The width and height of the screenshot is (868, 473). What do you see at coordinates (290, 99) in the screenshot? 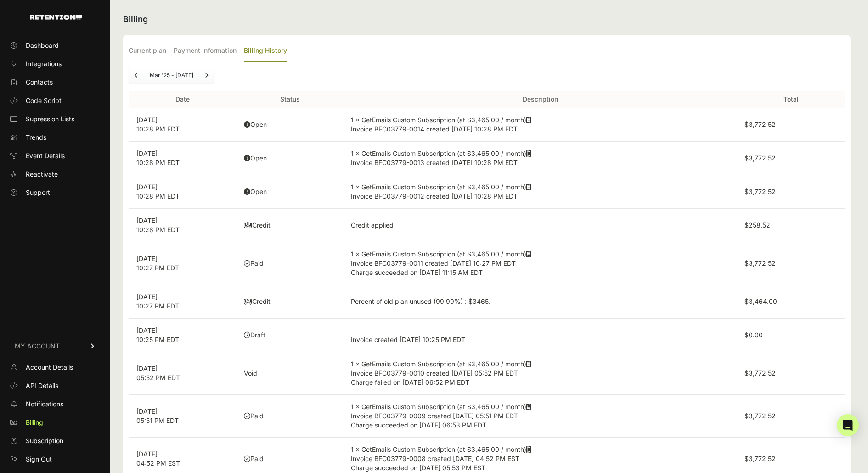
I see `th: Status` at bounding box center [290, 99].